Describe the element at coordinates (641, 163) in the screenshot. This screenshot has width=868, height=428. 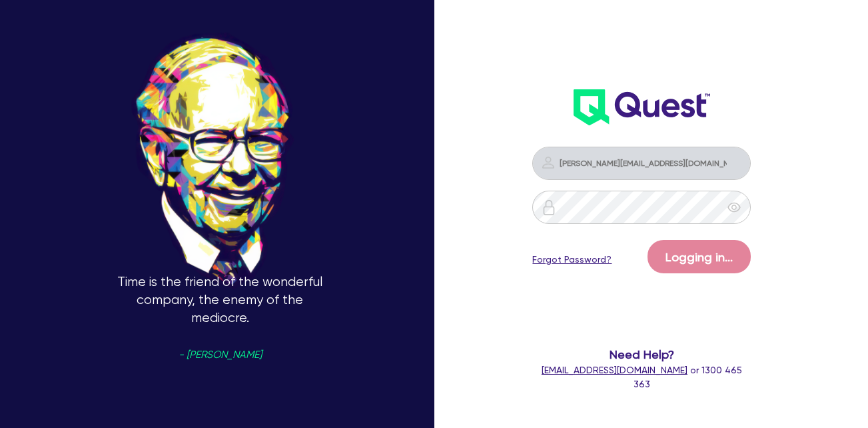
I see `input: Email address` at that location.